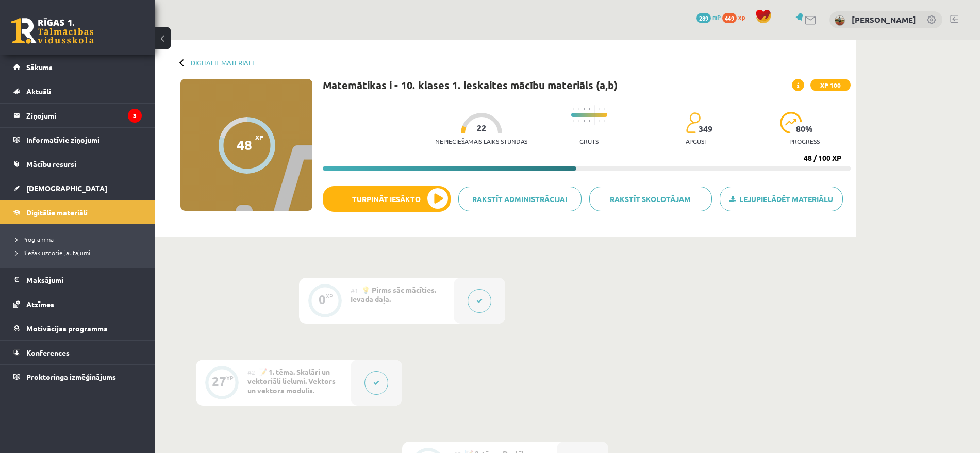 This screenshot has width=980, height=453. What do you see at coordinates (781, 199) in the screenshot?
I see `a: Lejupielādēt materiālu` at bounding box center [781, 199].